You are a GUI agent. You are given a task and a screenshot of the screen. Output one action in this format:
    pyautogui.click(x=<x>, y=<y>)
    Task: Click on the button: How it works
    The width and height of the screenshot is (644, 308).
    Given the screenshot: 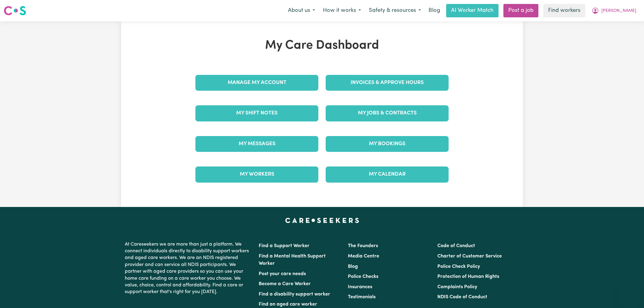 What is the action you would take?
    pyautogui.click(x=341, y=10)
    